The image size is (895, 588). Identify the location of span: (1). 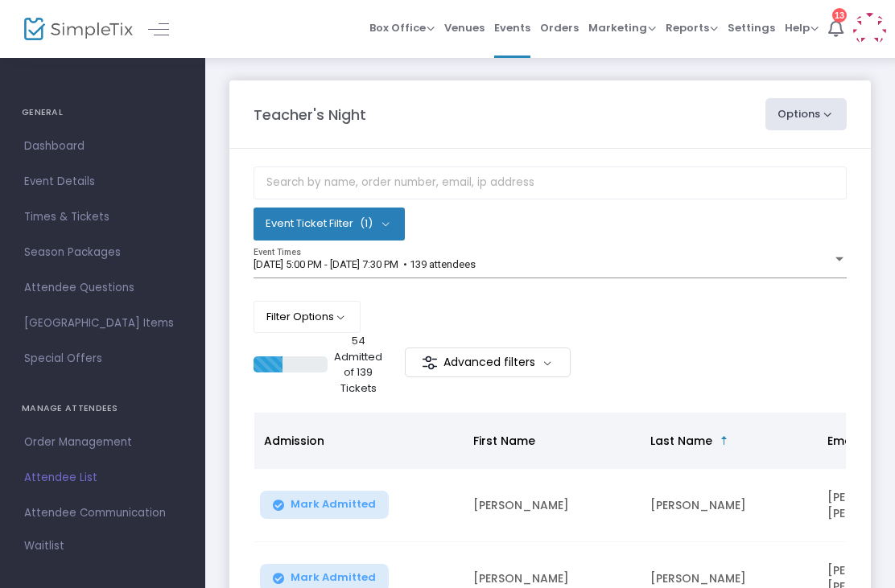
(366, 224).